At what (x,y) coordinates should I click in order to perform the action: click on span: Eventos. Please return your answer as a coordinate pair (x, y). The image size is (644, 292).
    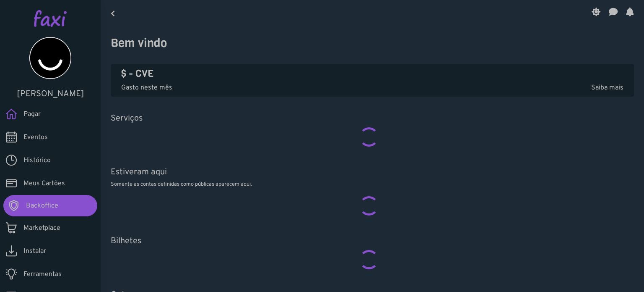
    Looking at the image, I should click on (36, 137).